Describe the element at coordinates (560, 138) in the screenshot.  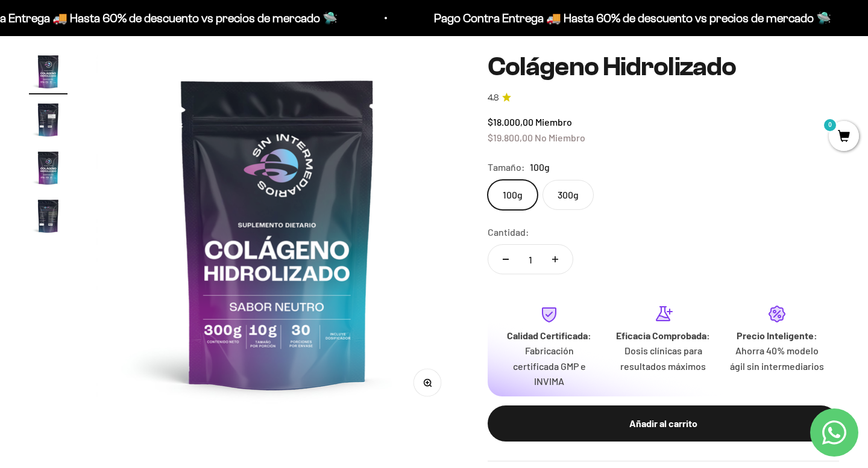
I see `span: No Miembro` at that location.